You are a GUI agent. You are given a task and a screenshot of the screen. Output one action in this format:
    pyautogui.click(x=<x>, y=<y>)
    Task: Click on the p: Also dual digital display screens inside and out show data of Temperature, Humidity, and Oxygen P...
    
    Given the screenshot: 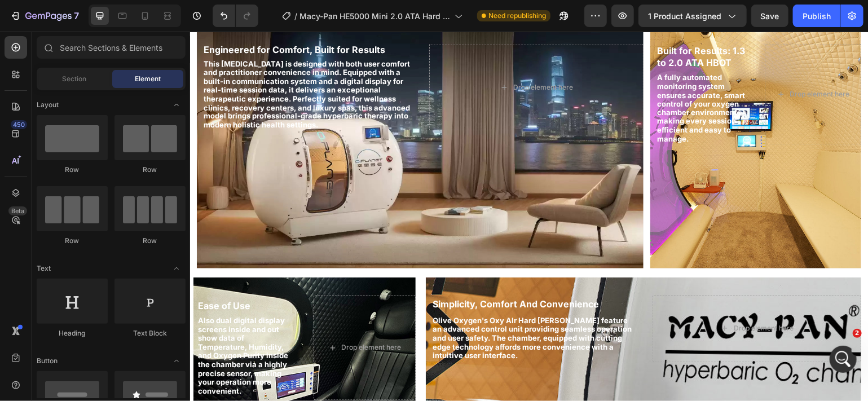 What is the action you would take?
    pyautogui.click(x=54, y=325)
    